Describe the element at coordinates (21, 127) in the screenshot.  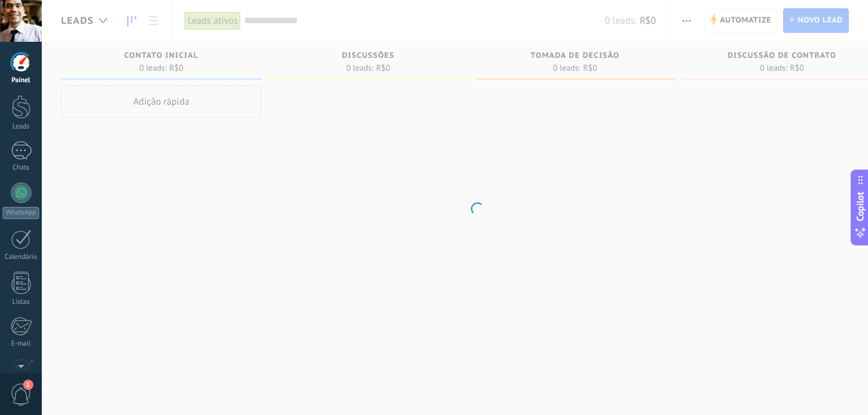
I see `div: Leads` at that location.